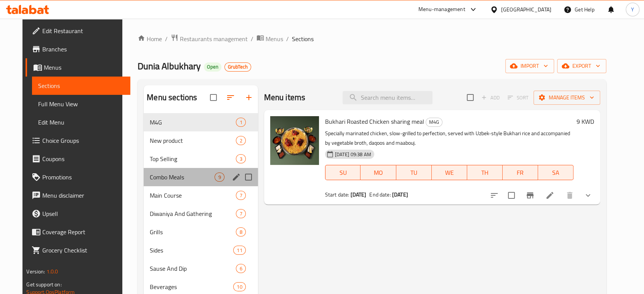  What do you see at coordinates (81, 104) in the screenshot?
I see `a: Full Menu View` at bounding box center [81, 104].